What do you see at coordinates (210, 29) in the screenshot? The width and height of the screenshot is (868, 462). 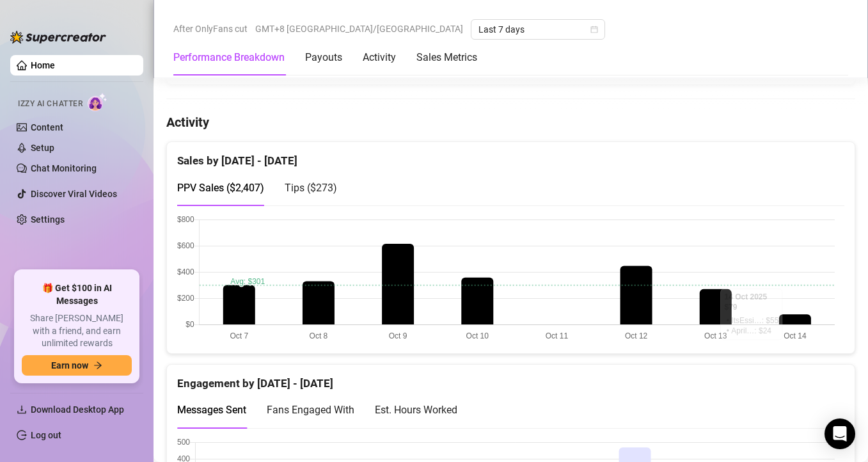 I see `span: After OnlyFans cut` at bounding box center [210, 29].